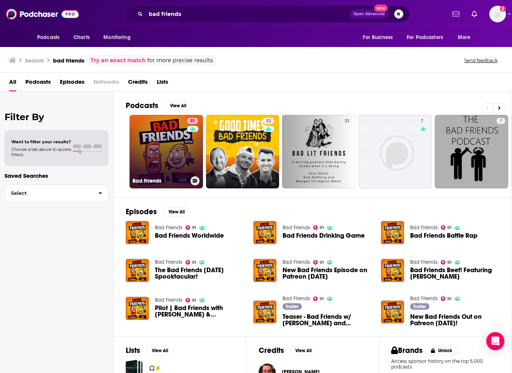 Image resolution: width=512 pixels, height=373 pixels. What do you see at coordinates (498, 14) in the screenshot?
I see `span: Logged in as sarahhallprinc` at bounding box center [498, 14].